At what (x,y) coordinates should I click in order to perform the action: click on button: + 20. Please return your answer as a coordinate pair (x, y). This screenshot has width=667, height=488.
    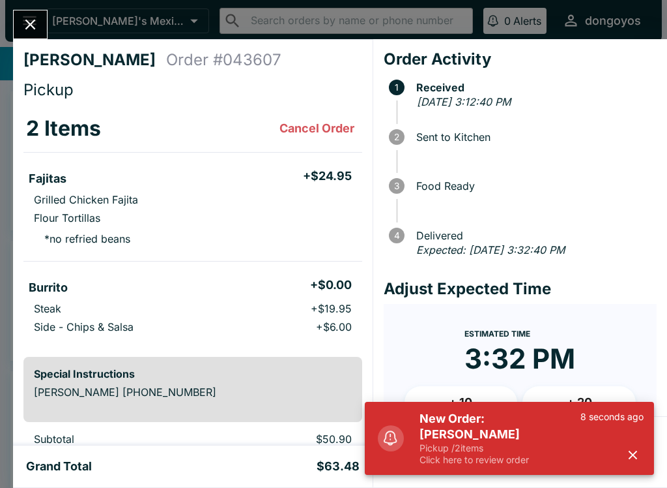
    Looking at the image, I should click on (579, 402).